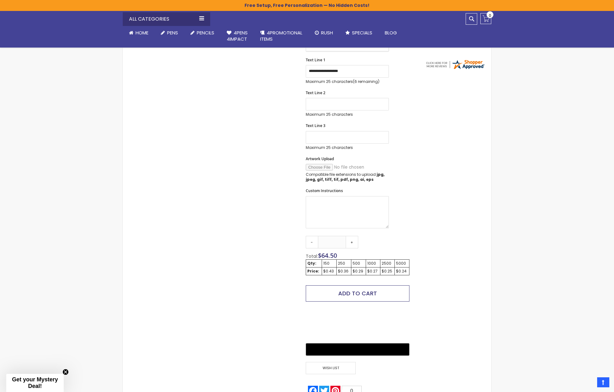 The width and height of the screenshot is (614, 392). What do you see at coordinates (402, 271) in the screenshot?
I see `div: $0.24` at bounding box center [402, 271].